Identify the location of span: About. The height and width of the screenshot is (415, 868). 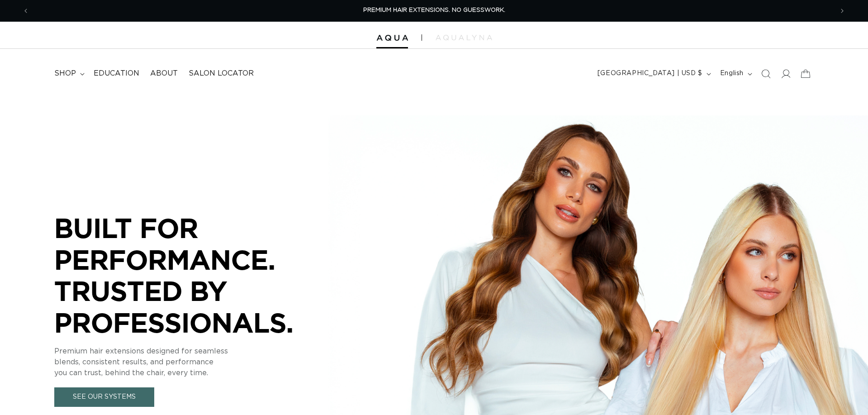
(164, 73).